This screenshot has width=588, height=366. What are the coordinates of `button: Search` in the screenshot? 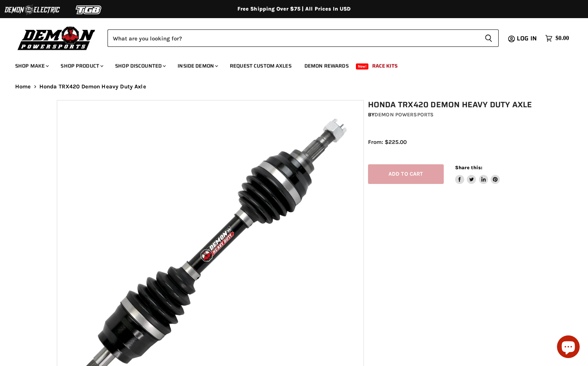 It's located at (488, 38).